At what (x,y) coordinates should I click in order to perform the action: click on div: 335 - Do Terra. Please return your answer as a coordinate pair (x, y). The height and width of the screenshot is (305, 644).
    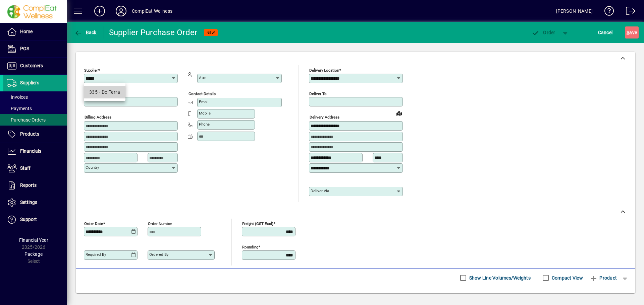
    Looking at the image, I should click on (105, 92).